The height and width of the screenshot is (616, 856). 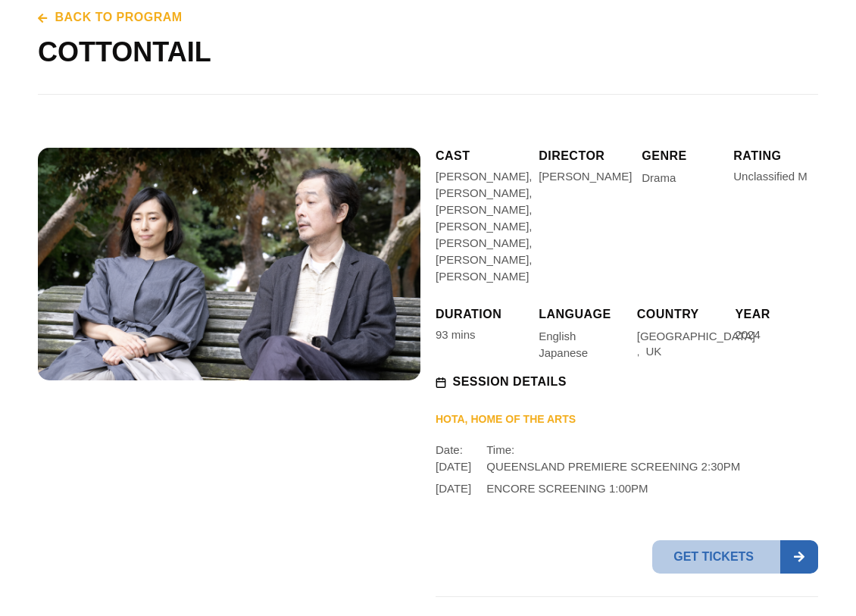 I want to click on h5: Genre, so click(x=679, y=156).